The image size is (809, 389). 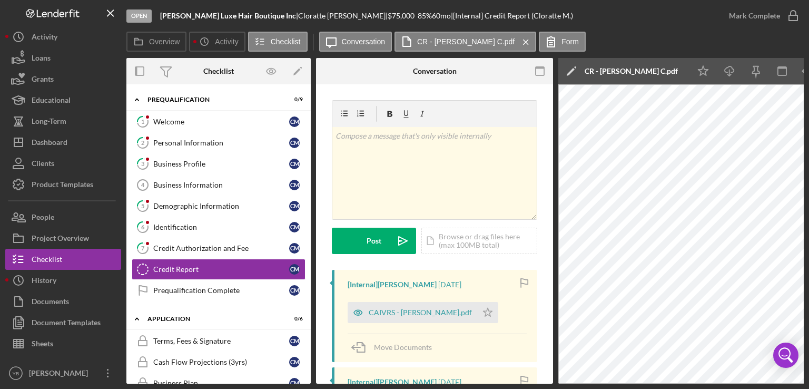 I want to click on a: Dashboard, so click(x=63, y=142).